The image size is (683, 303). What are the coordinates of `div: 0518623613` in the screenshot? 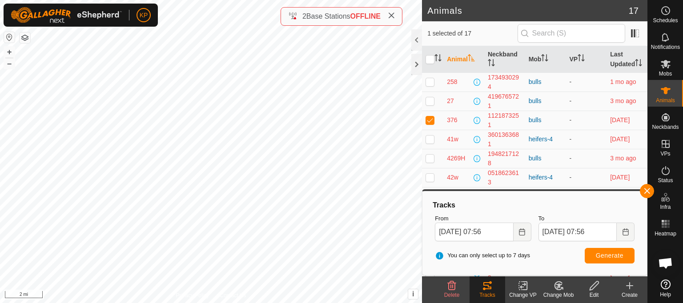 It's located at (505, 178).